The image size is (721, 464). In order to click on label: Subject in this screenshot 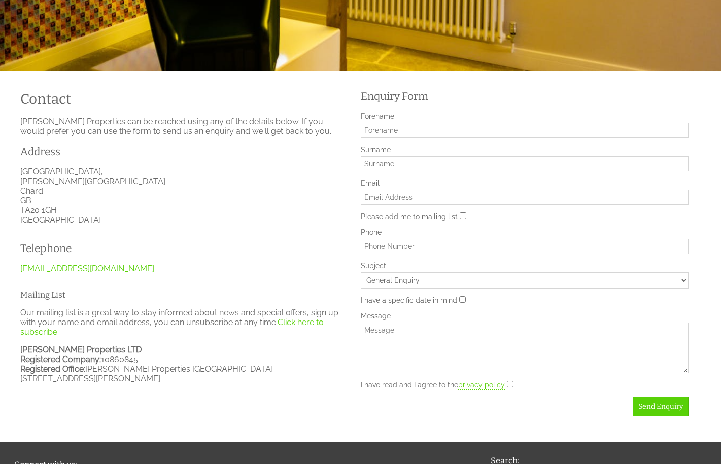, I will do `click(524, 266)`.